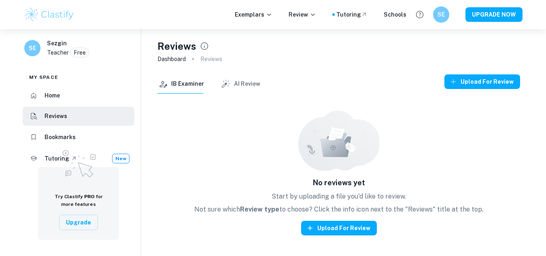  I want to click on strong: Review type, so click(259, 209).